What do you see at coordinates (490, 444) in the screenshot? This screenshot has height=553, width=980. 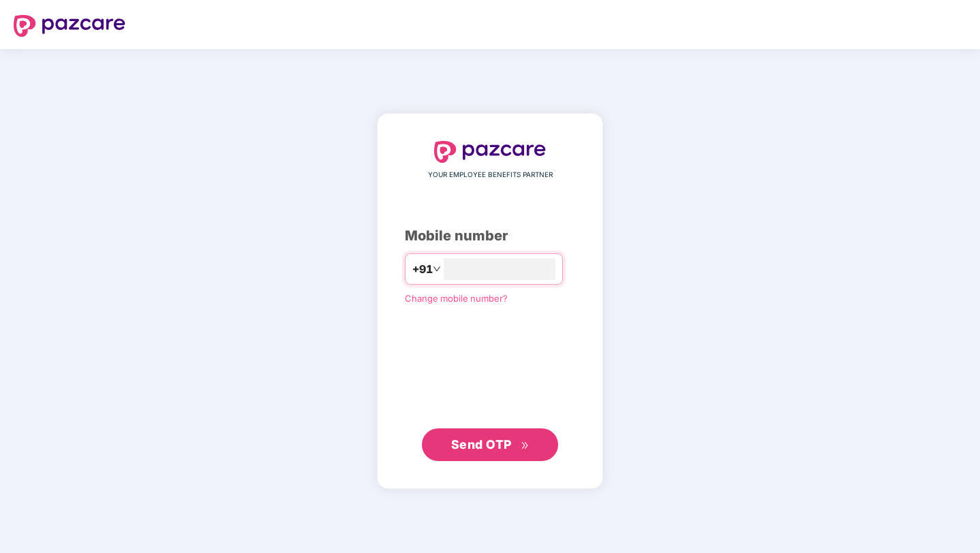 I see `button: Send OTPdouble-right` at bounding box center [490, 444].